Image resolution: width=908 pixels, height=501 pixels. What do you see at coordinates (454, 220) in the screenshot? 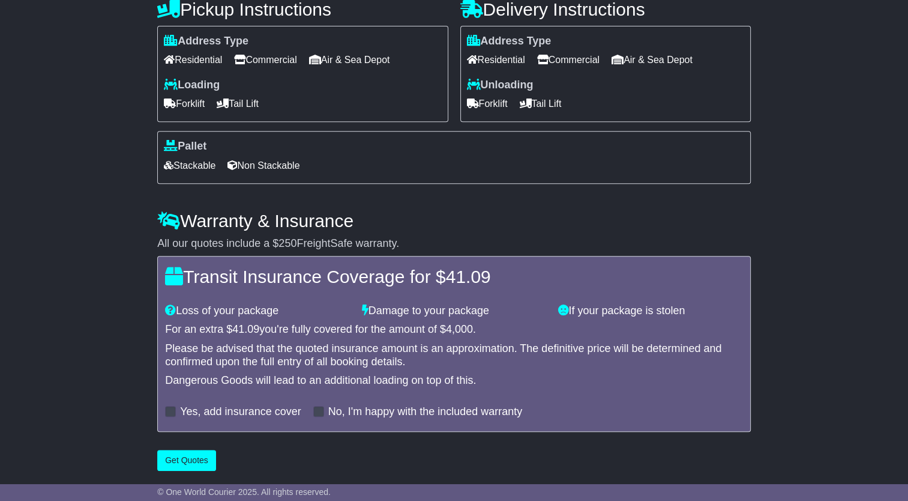
I see `h4: Warranty & Insurance` at bounding box center [454, 220].